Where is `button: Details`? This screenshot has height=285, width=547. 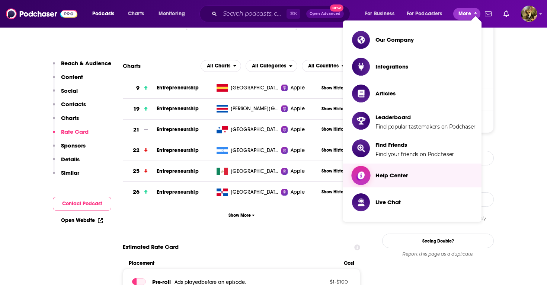
button: Details is located at coordinates (66, 162).